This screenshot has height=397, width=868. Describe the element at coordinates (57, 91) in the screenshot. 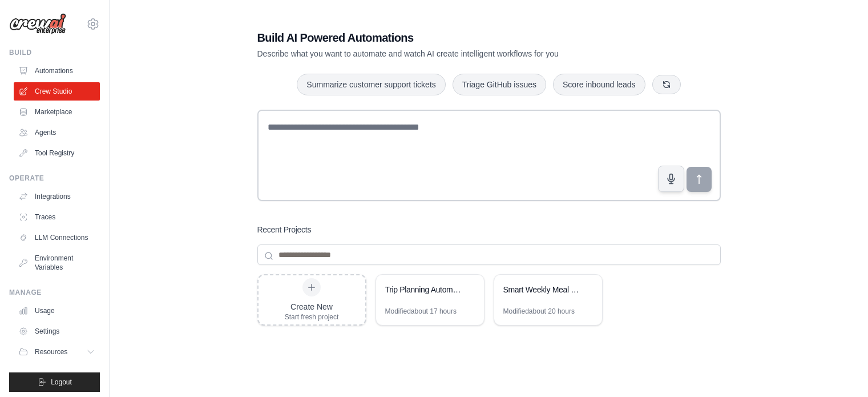

I see `a: Crew Studio` at that location.